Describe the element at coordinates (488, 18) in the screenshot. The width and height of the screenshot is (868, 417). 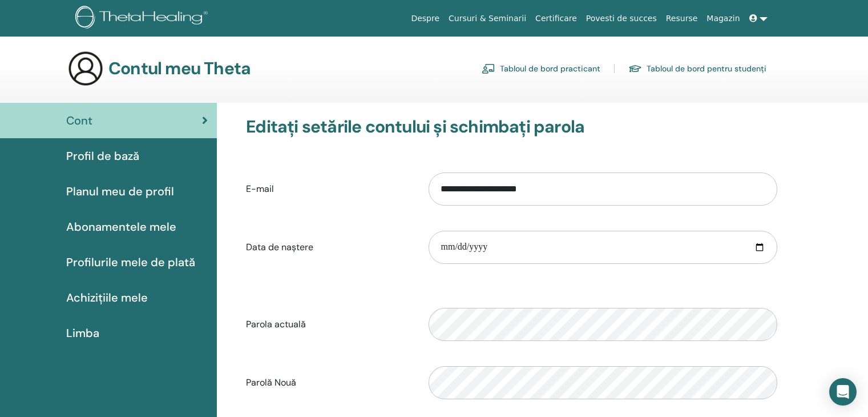
I see `a: Cursuri & Seminarii` at that location.